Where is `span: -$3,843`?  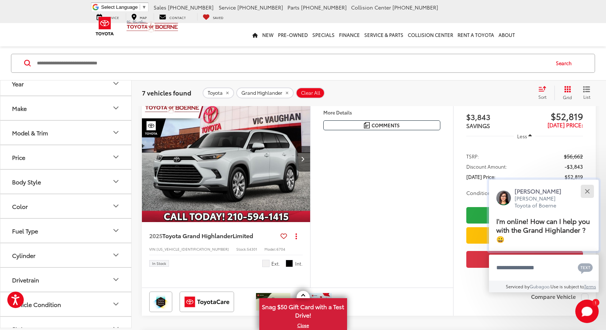 span: -$3,843 is located at coordinates (574, 166).